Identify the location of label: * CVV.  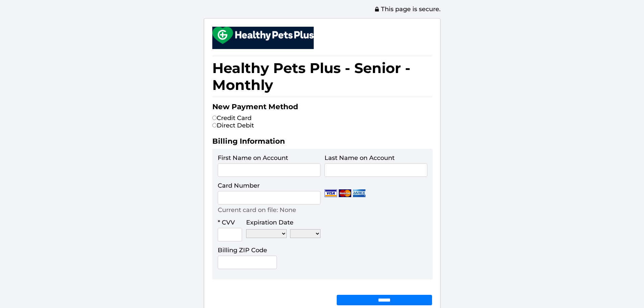
(226, 222).